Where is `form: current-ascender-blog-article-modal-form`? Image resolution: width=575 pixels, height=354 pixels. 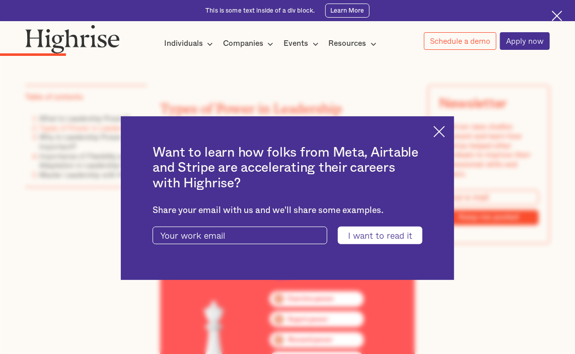 form: current-ascender-blog-article-modal-form is located at coordinates (287, 235).